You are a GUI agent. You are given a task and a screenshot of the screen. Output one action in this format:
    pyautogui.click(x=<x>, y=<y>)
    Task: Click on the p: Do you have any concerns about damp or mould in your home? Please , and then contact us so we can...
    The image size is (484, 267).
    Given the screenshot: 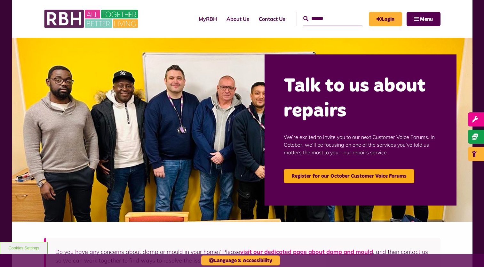 What is the action you would take?
    pyautogui.click(x=243, y=256)
    